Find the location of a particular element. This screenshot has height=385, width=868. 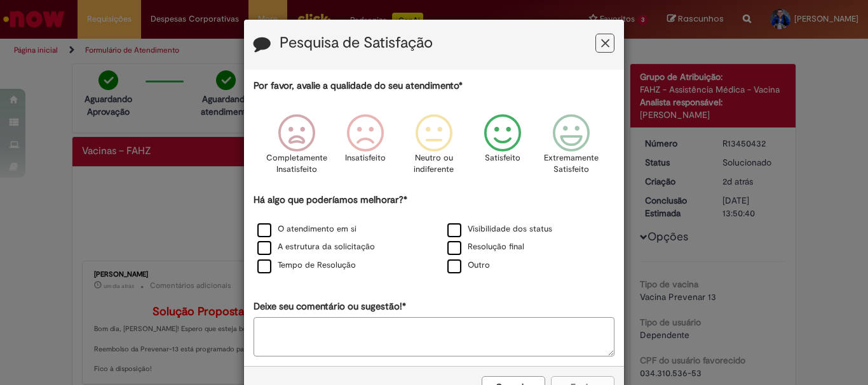

label: O atendimento em si is located at coordinates (307, 229).